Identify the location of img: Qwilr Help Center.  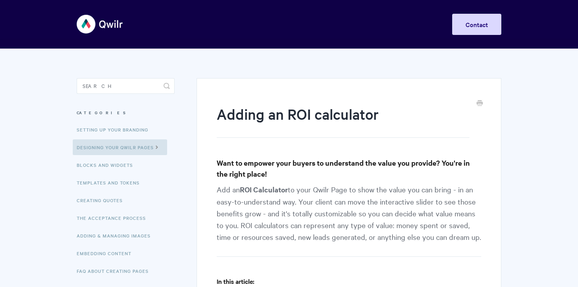
(100, 24).